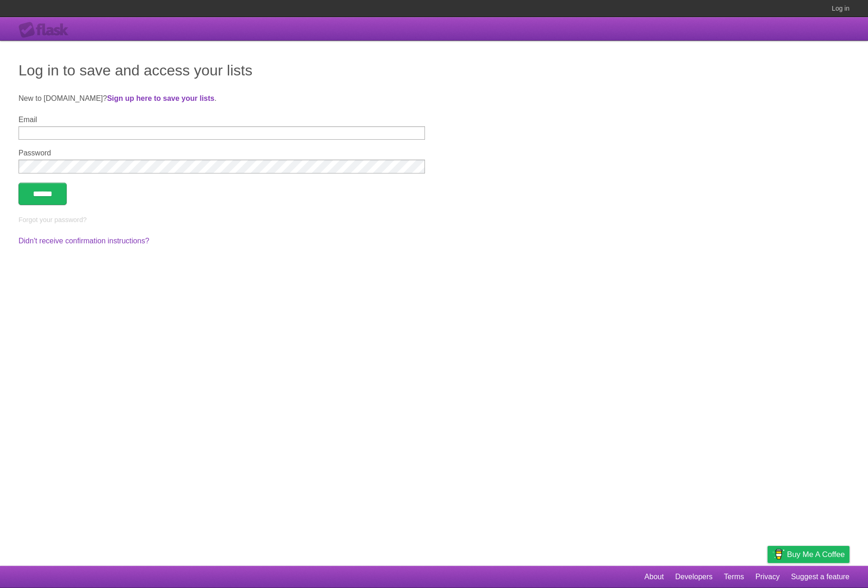 The height and width of the screenshot is (588, 868). Describe the element at coordinates (47, 30) in the screenshot. I see `div: Flask` at that location.